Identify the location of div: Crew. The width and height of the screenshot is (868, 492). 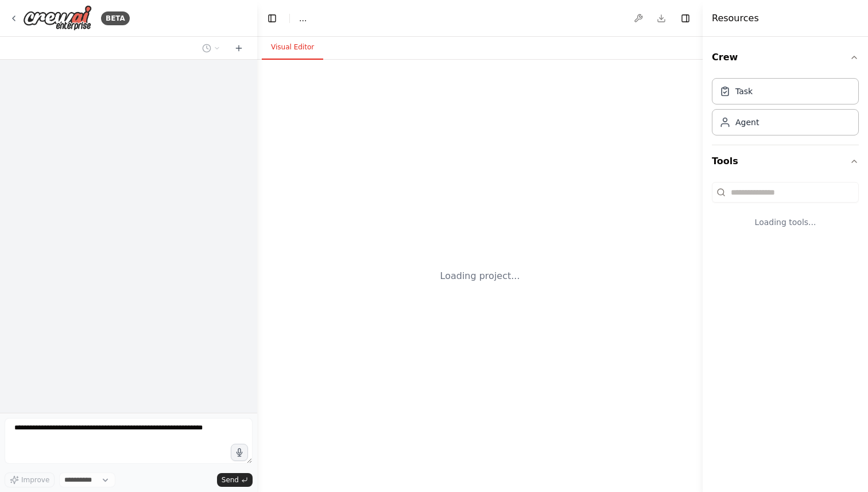
(786, 109).